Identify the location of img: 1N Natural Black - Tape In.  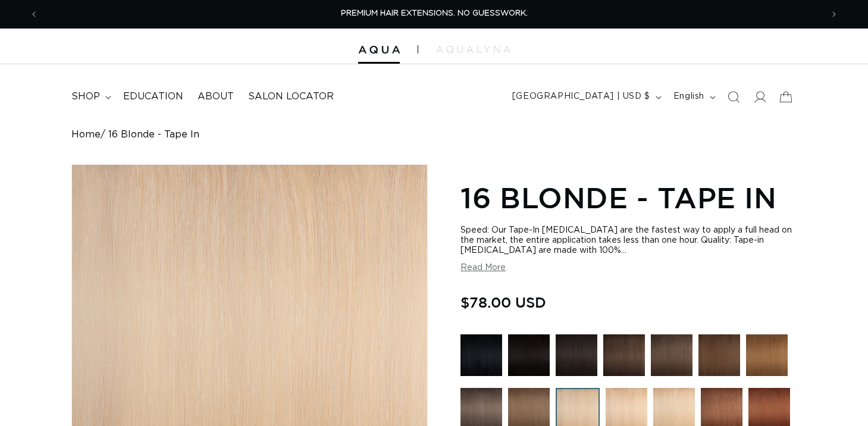
(529, 355).